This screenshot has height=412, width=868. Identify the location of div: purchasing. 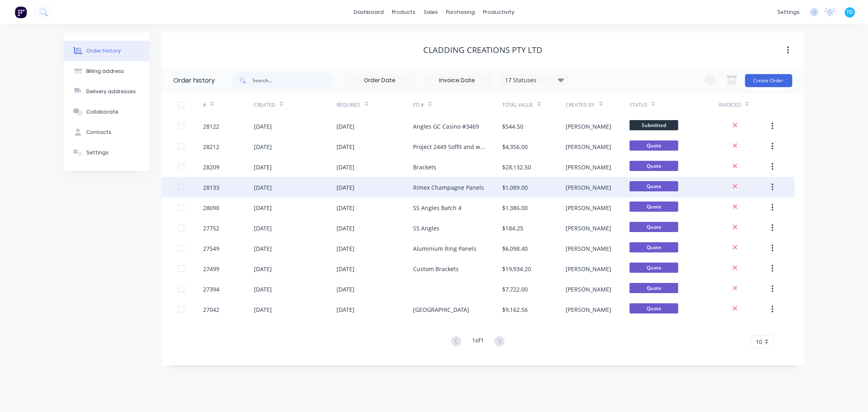
(460, 12).